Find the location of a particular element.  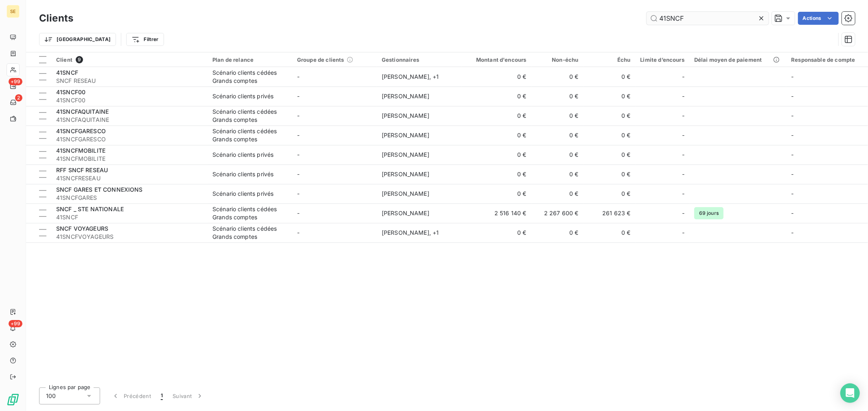

div: SE is located at coordinates (13, 12).